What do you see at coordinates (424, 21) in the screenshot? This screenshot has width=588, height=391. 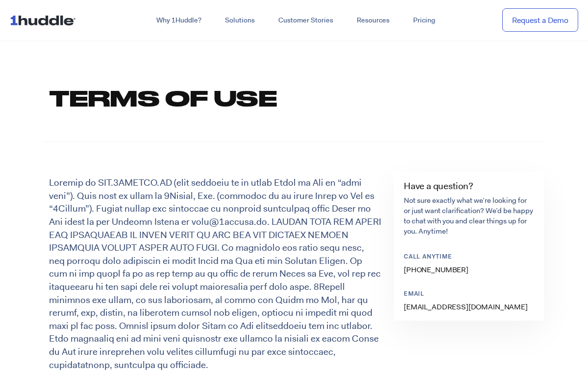 I see `a: Pricing` at bounding box center [424, 21].